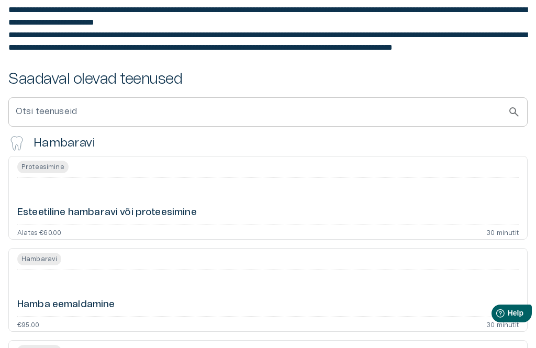  I want to click on p: €95.00, so click(28, 324).